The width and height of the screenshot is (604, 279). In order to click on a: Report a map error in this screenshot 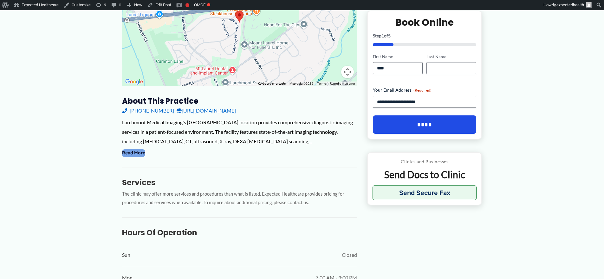, I will do `click(342, 83)`.